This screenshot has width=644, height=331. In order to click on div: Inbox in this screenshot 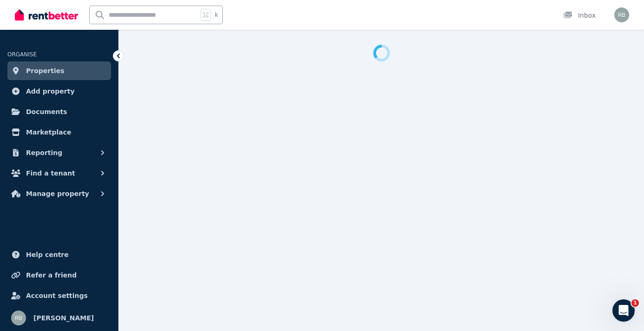, I will do `click(579, 15)`.